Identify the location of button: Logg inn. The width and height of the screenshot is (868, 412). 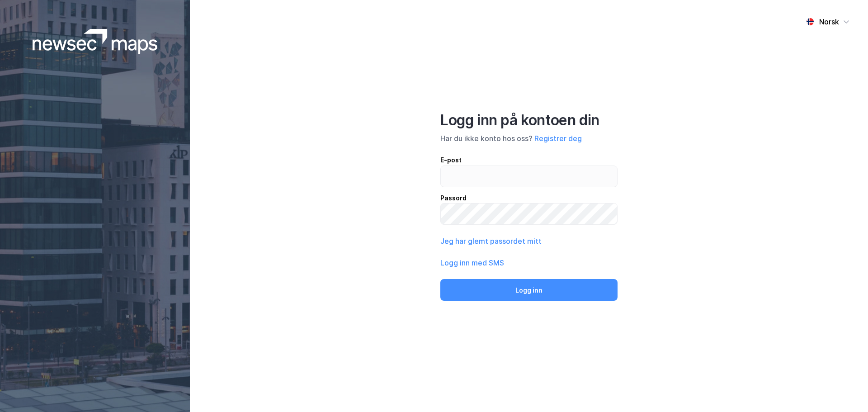
(529, 289).